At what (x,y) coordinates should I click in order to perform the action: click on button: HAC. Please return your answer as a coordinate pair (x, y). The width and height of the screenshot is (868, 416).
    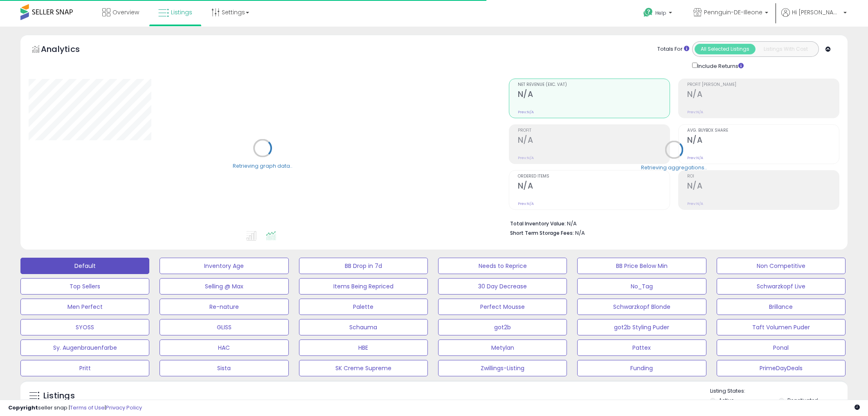
    Looking at the image, I should click on (224, 347).